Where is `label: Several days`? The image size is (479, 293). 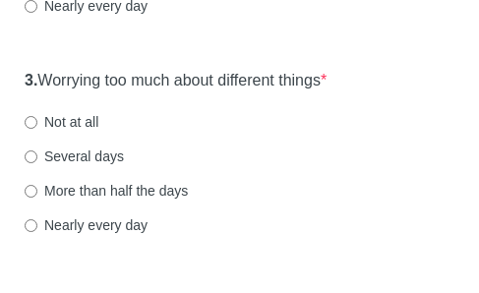
label: Several days is located at coordinates (74, 156).